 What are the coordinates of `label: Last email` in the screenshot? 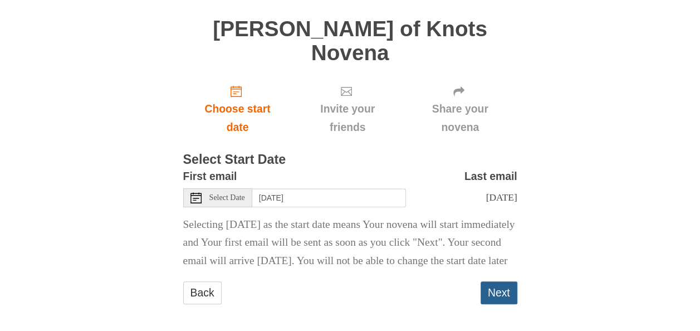 It's located at (491, 176).